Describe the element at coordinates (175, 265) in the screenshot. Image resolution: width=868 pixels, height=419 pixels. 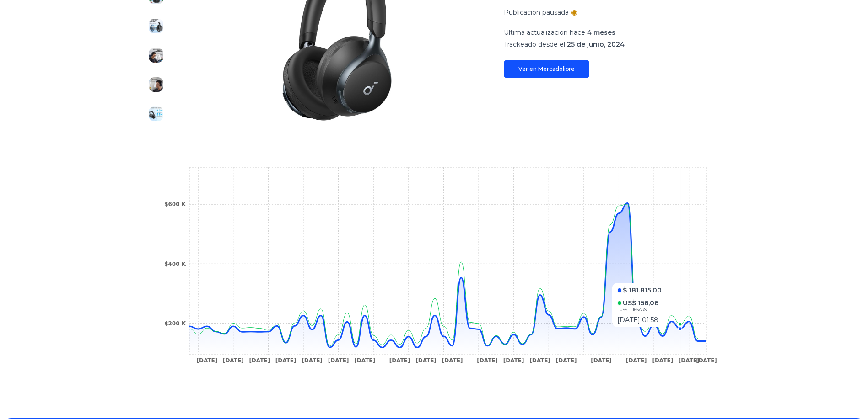
I see `tspan: $400 K` at that location.